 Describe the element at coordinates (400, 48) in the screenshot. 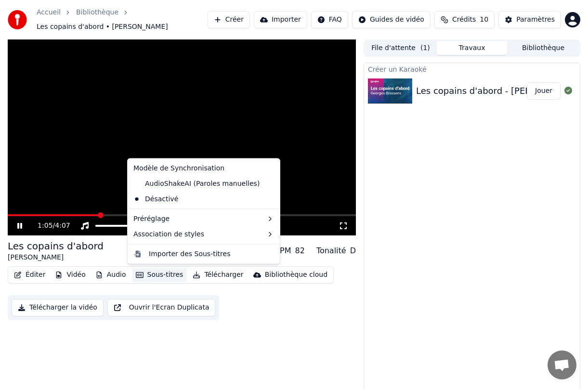

I see `button: File d'attente` at that location.